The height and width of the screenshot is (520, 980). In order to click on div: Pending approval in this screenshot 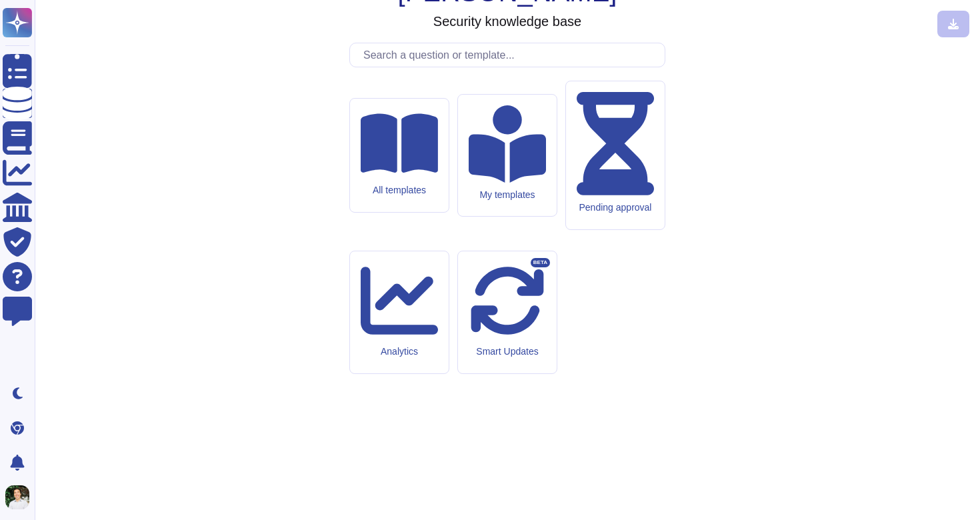, I will do `click(615, 208)`.